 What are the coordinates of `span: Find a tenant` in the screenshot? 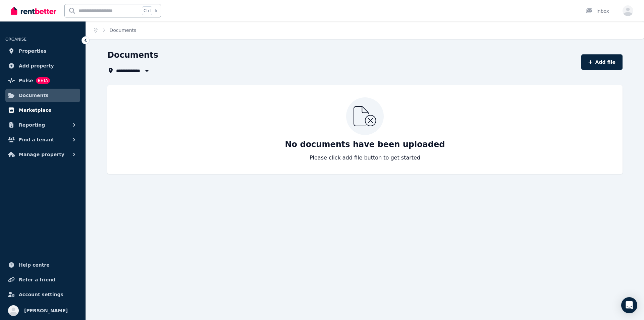 It's located at (36, 140).